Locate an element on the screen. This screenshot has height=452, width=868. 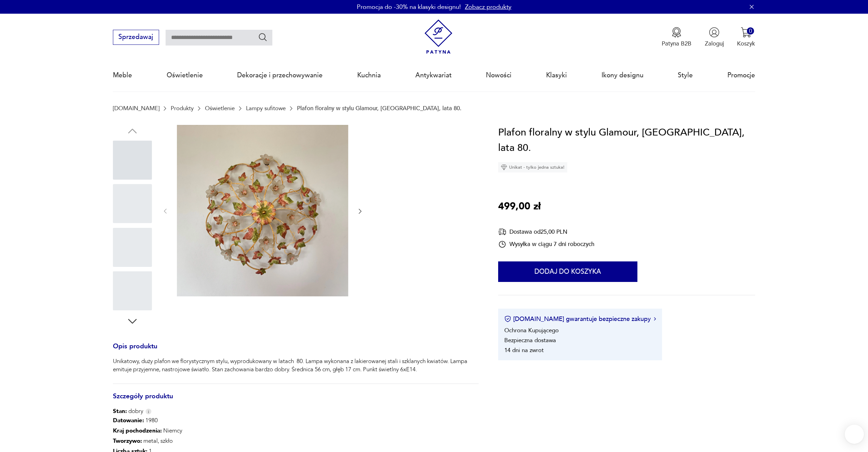
button: Patyna B2B is located at coordinates (676, 37).